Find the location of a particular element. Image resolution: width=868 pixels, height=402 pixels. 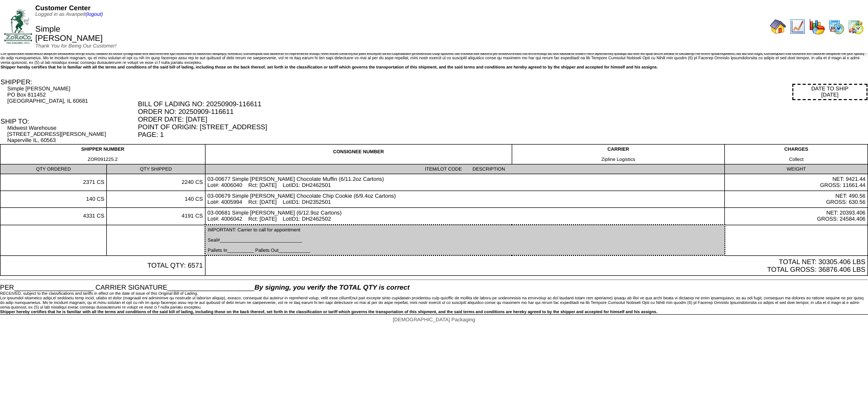

td: QTY SHIPPED is located at coordinates (156, 169).